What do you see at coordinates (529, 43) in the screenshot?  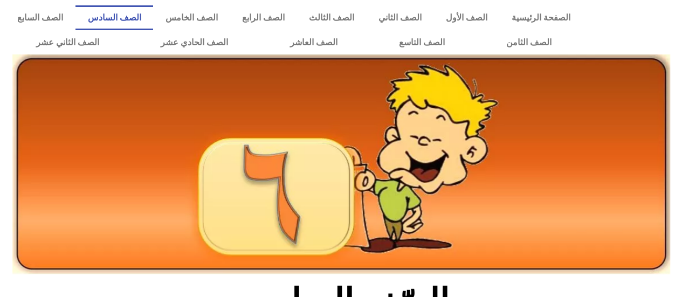 I see `a: الصف الثامن` at bounding box center [529, 43].